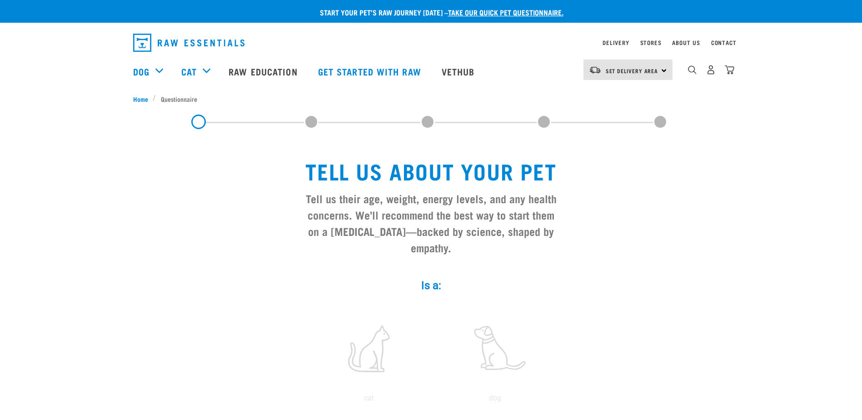 This screenshot has width=862, height=420. Describe the element at coordinates (711, 70) in the screenshot. I see `img: user.png` at that location.